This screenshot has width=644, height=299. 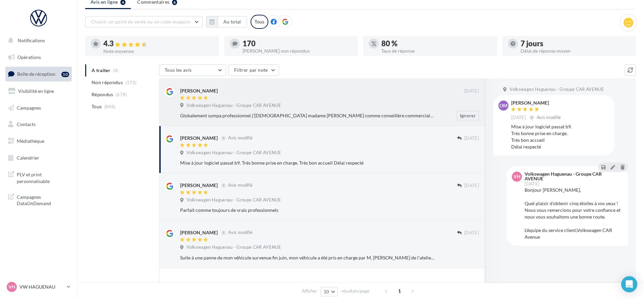 What do you see at coordinates (158, 43) in the screenshot?
I see `div: 4.3` at bounding box center [158, 43].